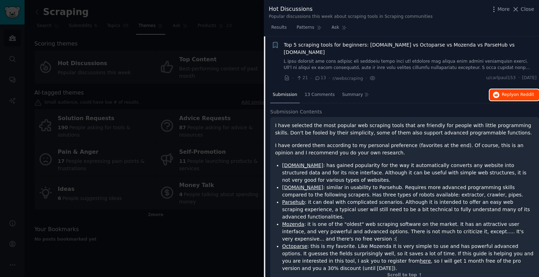 This screenshot has height=277, width=539. Describe the element at coordinates (404, 129) in the screenshot. I see `p: I have selected the most popular web scraping tools that are friendly for people with little prog...` at that location.